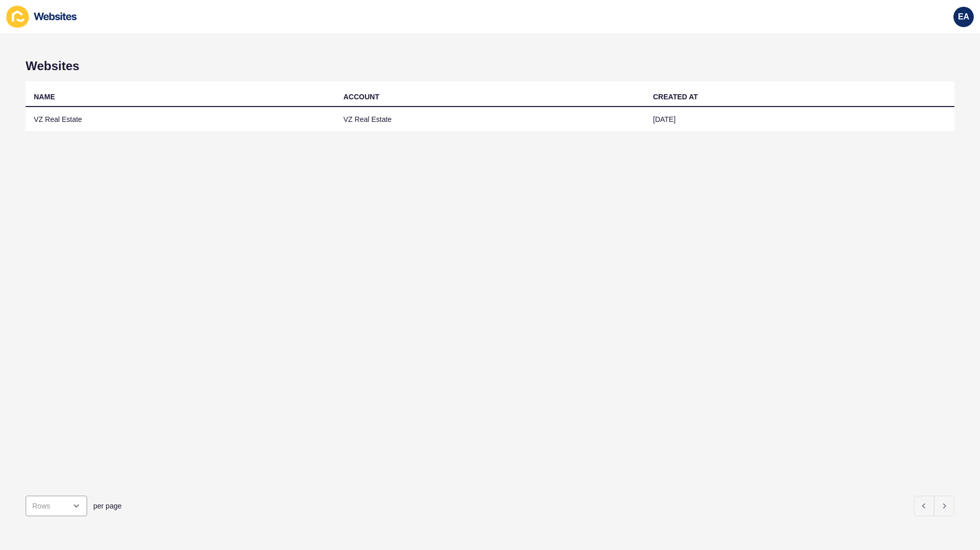  I want to click on div: NAME, so click(44, 96).